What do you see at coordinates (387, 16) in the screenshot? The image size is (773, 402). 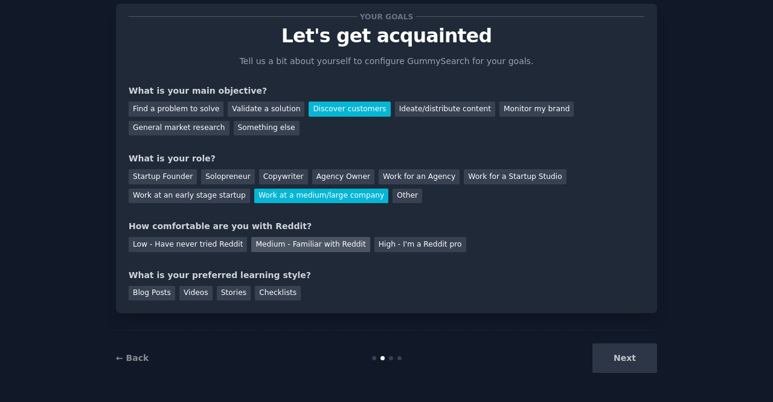 I see `span: Your goals` at bounding box center [387, 16].